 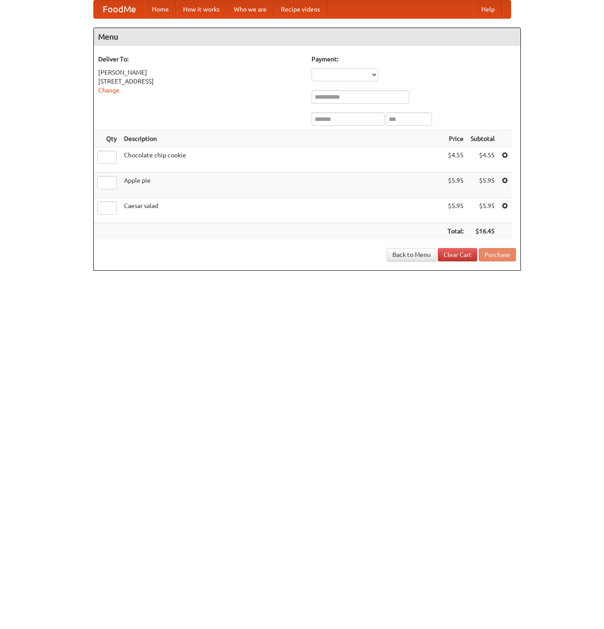 I want to click on th: Total:, so click(x=456, y=231).